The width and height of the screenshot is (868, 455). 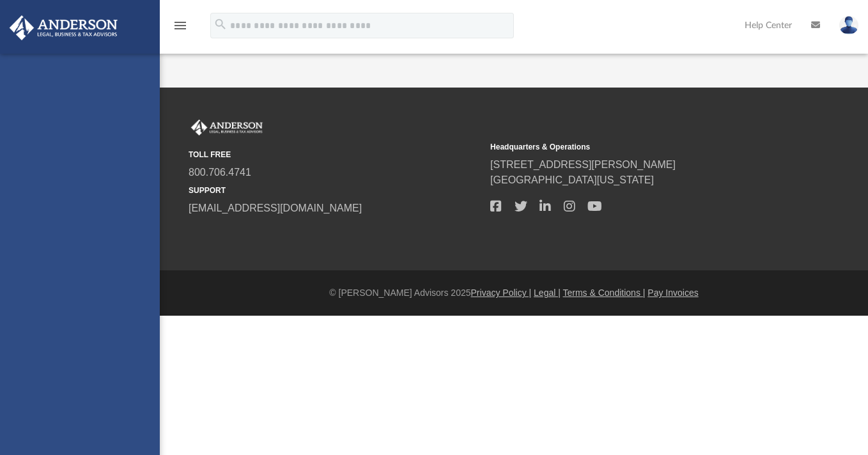 What do you see at coordinates (220, 24) in the screenshot?
I see `i: search` at bounding box center [220, 24].